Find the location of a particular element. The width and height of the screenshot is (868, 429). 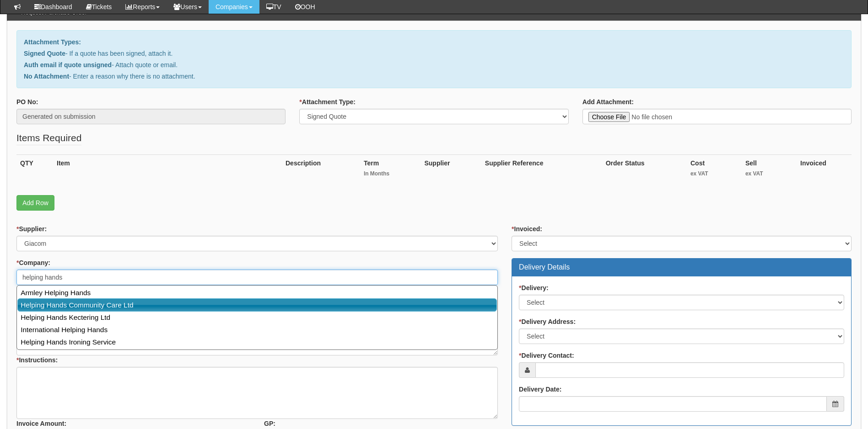

label: Add Attachment: is located at coordinates (609, 102).